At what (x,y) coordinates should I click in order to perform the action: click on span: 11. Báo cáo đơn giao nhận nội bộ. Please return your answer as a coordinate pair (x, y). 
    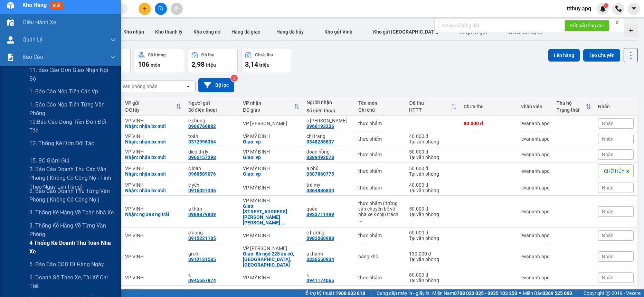
    Looking at the image, I should click on (73, 75).